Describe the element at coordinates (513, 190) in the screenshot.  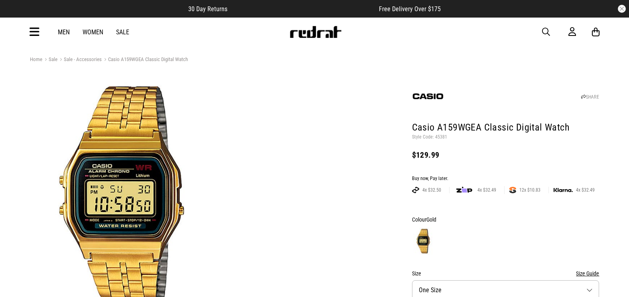
I see `img: SPLITPAY` at that location.